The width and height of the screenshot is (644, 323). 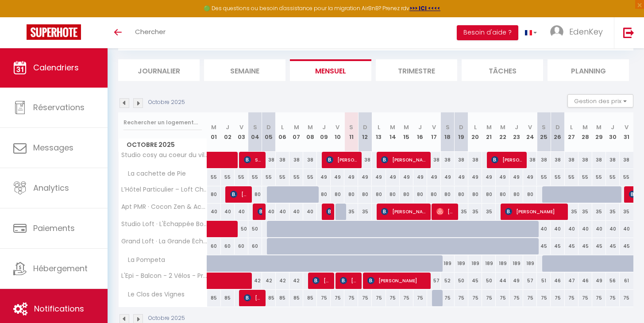 What do you see at coordinates (162, 123) in the screenshot?
I see `input: Rechercher un logement...` at bounding box center [162, 123].